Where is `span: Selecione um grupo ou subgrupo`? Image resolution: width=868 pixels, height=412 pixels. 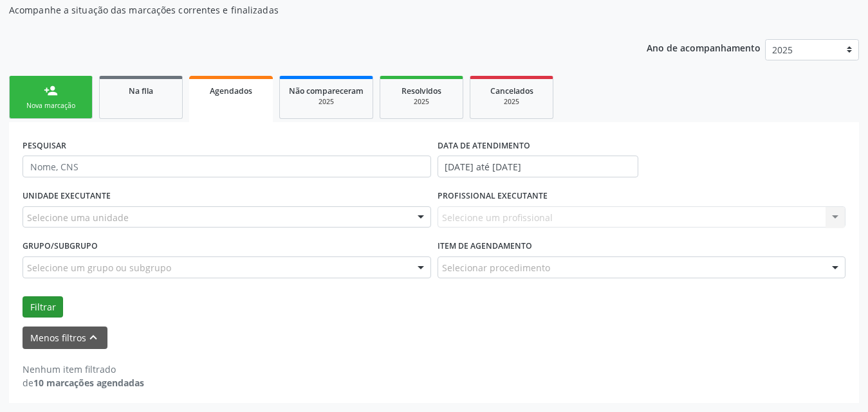
span: Selecione um grupo ou subgrupo is located at coordinates (99, 267).